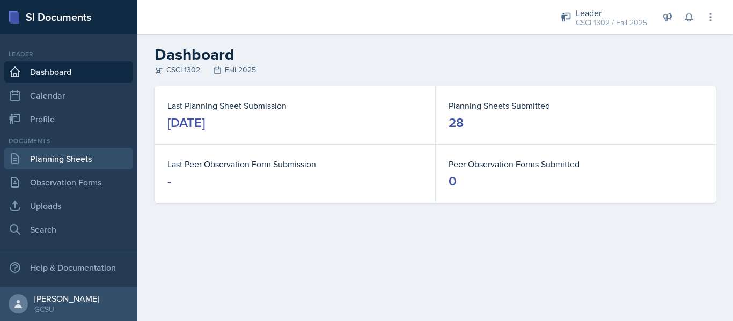 The image size is (733, 321). I want to click on dt: Last Peer Observation Form Submission, so click(295, 164).